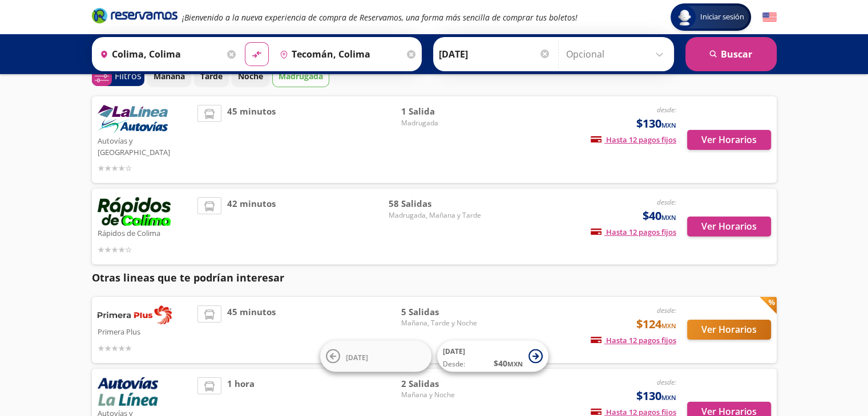 This screenshot has height=416, width=868. Describe the element at coordinates (441, 312) in the screenshot. I see `span: 5 Salidas` at that location.